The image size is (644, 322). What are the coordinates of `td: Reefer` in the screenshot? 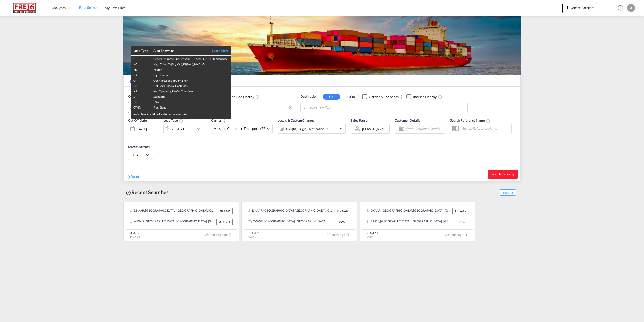 It's located at (191, 69).